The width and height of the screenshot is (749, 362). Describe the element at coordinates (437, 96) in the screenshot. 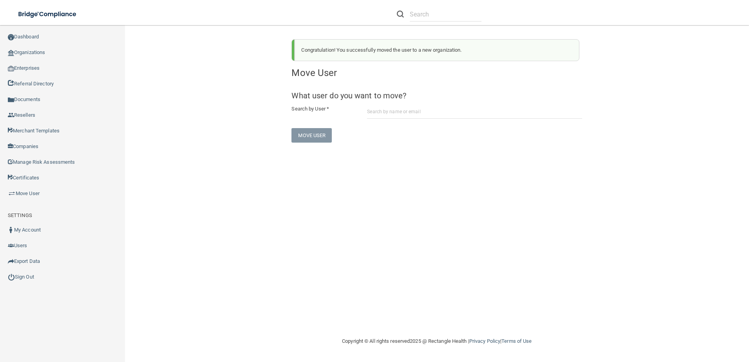

I see `h5: What user do you want to move?` at that location.